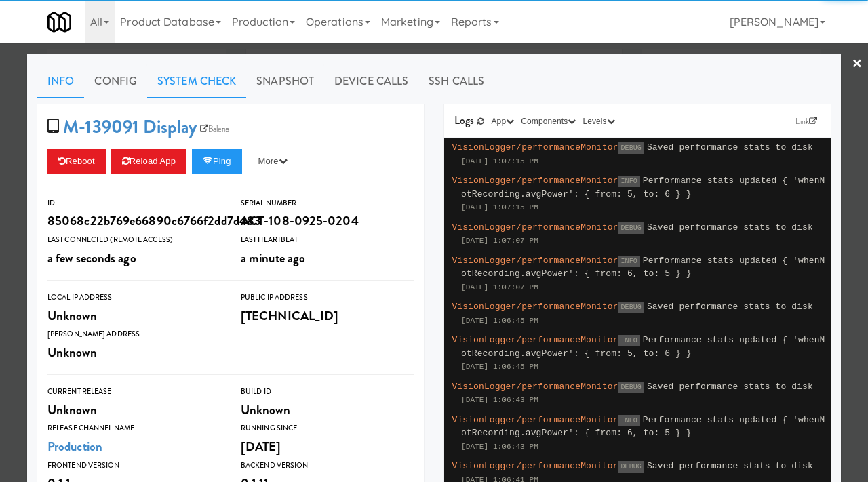 Image resolution: width=868 pixels, height=482 pixels. Describe the element at coordinates (327, 428) in the screenshot. I see `div: Running Since` at that location.